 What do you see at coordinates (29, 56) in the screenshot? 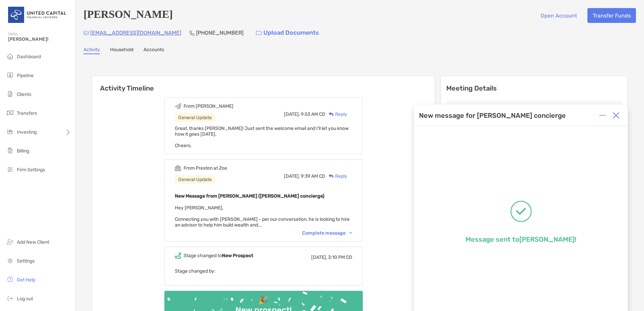
I see `span: Dashboard` at bounding box center [29, 56].